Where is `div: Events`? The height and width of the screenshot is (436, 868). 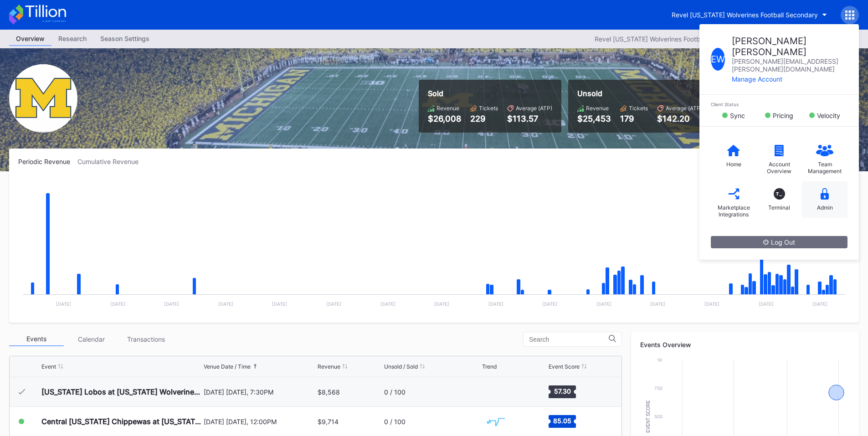
div: Events is located at coordinates (37, 339).